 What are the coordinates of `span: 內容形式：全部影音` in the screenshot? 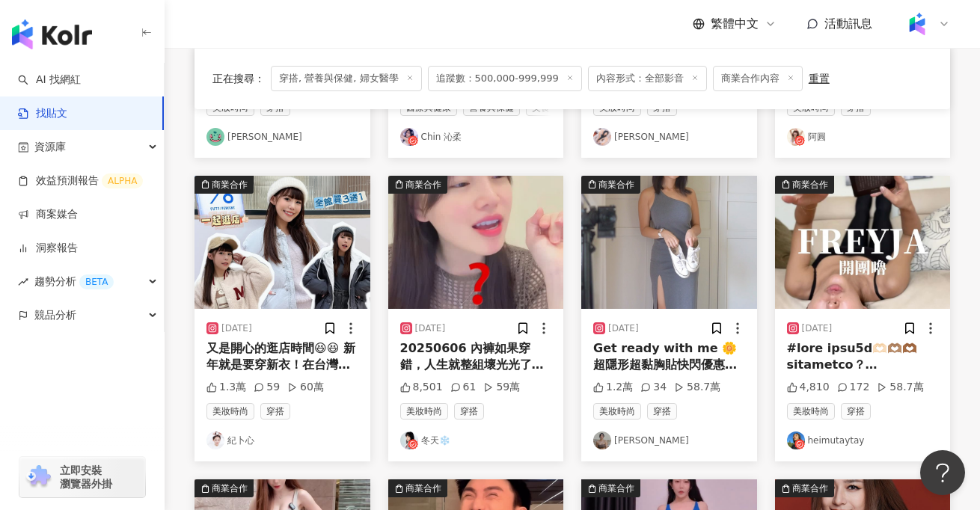 It's located at (647, 79).